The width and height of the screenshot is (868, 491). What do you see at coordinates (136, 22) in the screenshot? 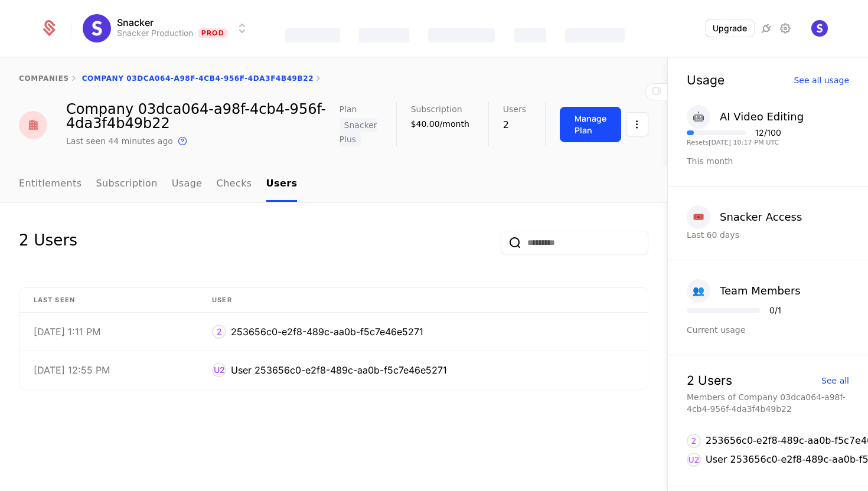
I see `span: Snacker` at bounding box center [136, 22].